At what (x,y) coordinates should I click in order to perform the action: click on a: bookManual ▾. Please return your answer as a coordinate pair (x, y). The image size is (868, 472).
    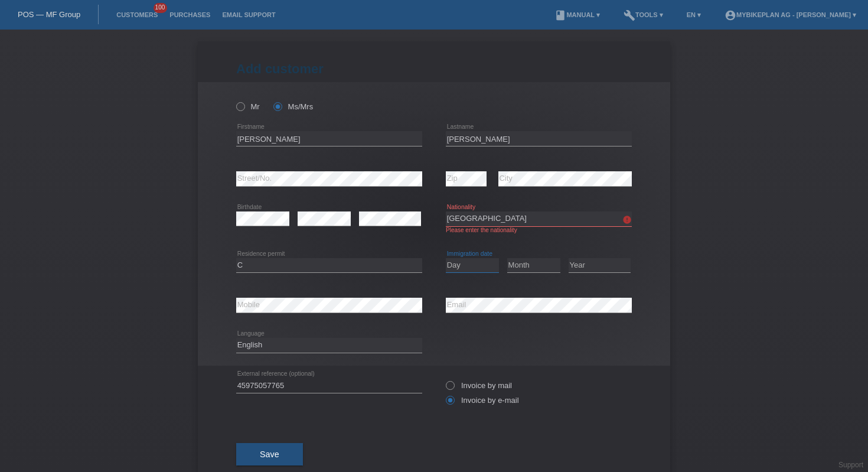
    Looking at the image, I should click on (577, 15).